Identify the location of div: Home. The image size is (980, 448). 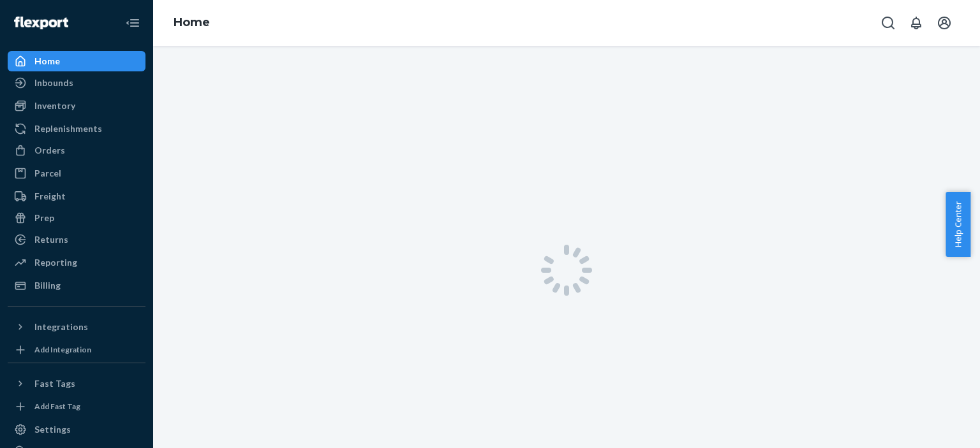
(47, 61).